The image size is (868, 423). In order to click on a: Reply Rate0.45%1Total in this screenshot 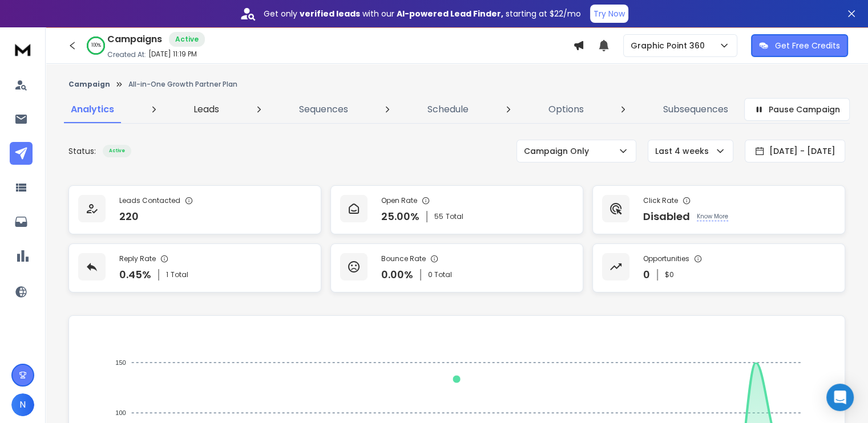, I will do `click(195, 268)`.